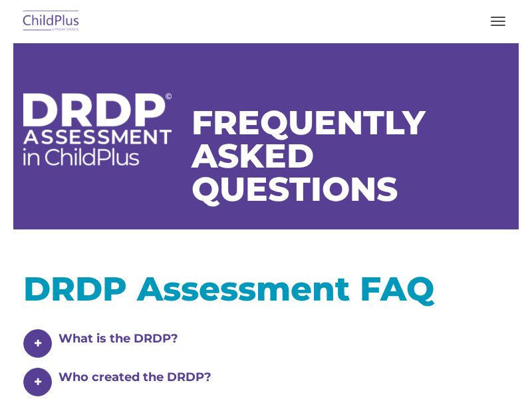  What do you see at coordinates (349, 156) in the screenshot?
I see `h1: Frequently Asked Questions` at bounding box center [349, 156].